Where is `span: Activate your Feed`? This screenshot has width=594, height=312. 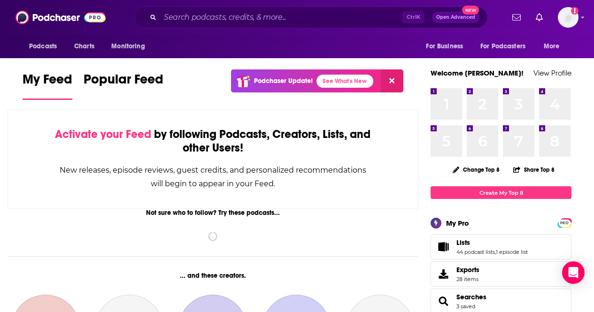
span: Activate your Feed is located at coordinates (103, 134).